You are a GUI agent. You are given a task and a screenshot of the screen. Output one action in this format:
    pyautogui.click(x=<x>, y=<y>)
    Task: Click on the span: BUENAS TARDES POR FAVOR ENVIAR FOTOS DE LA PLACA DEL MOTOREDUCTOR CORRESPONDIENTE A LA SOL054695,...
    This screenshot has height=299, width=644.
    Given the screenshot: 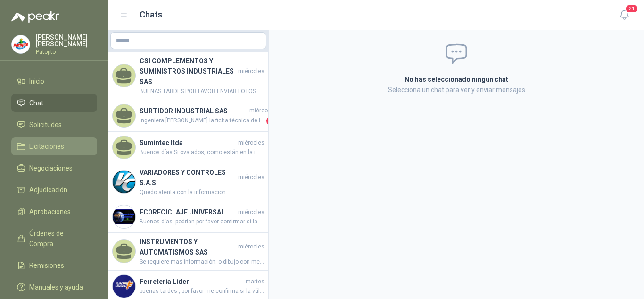 What is the action you would take?
    pyautogui.click(x=202, y=91)
    